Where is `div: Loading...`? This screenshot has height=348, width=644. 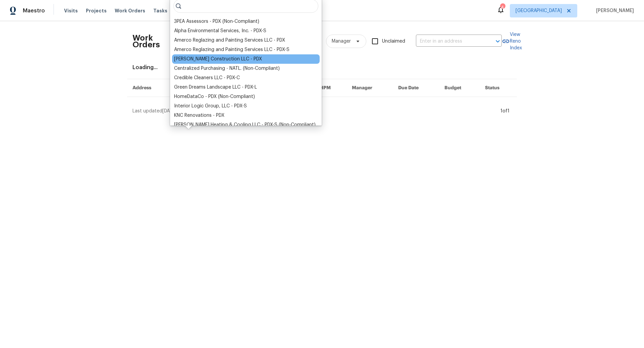
div: Loading... is located at coordinates (322, 67).